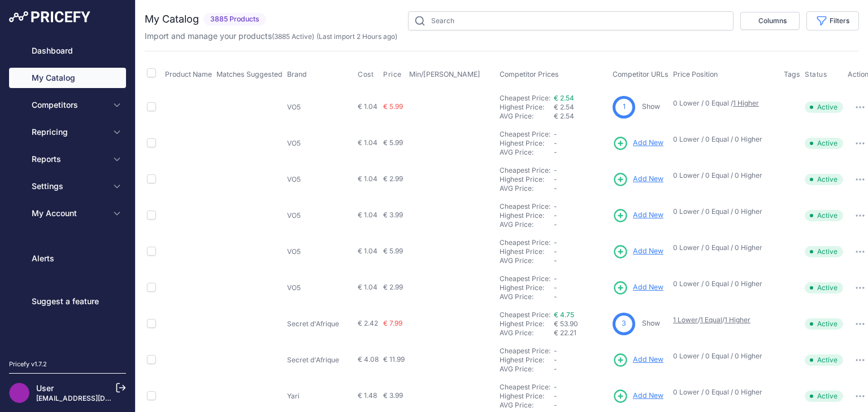  I want to click on span: € 4.08, so click(368, 359).